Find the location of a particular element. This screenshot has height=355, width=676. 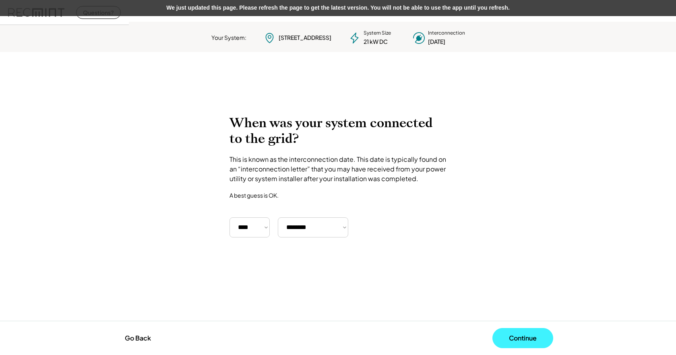

button: Continue is located at coordinates (523, 338).